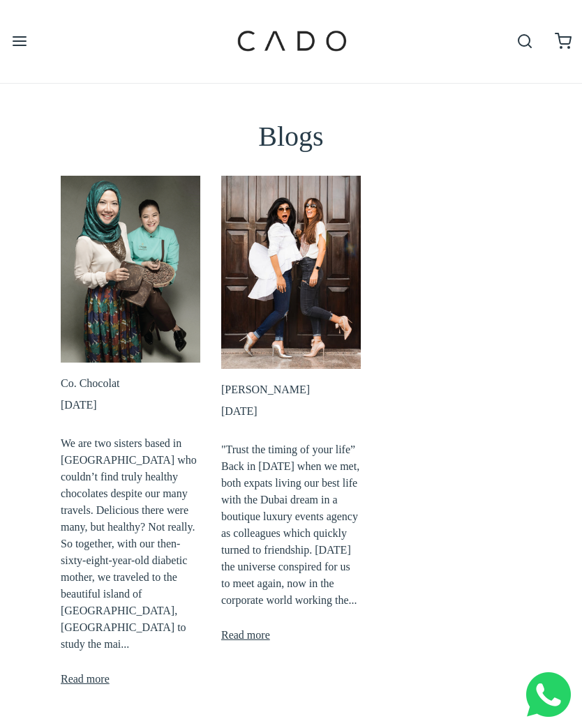 This screenshot has height=728, width=582. Describe the element at coordinates (524, 41) in the screenshot. I see `button: Open search bar` at that location.